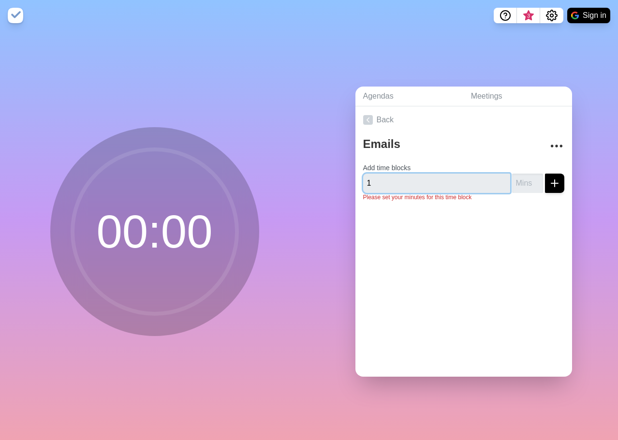 Image resolution: width=618 pixels, height=440 pixels. Describe the element at coordinates (528, 183) in the screenshot. I see `input: Mins` at that location.